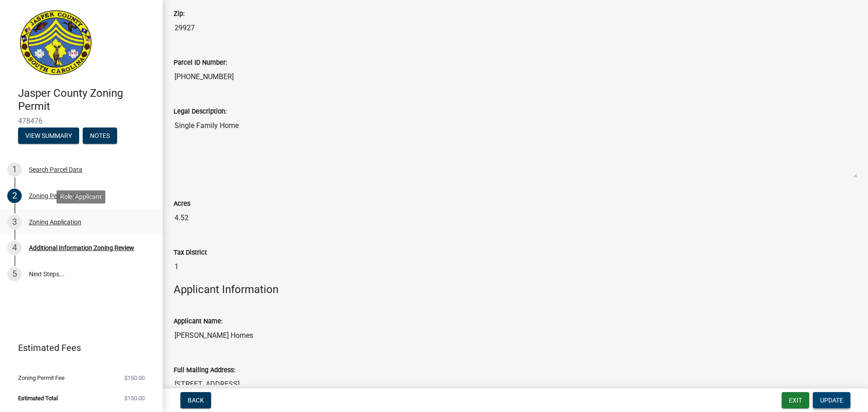  I want to click on div: Role: Applicant, so click(81, 197).